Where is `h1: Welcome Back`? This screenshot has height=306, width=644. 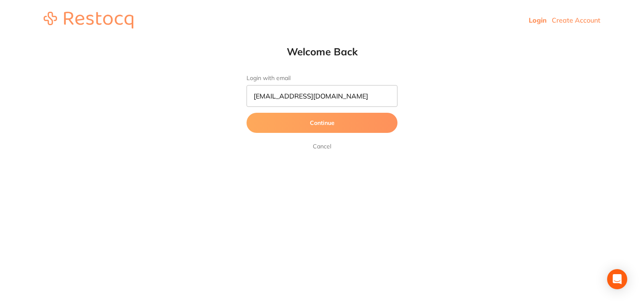
h1: Welcome Back is located at coordinates (322, 51).